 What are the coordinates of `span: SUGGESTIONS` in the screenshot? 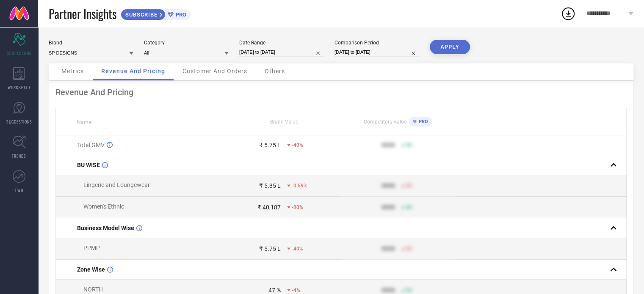 It's located at (19, 121).